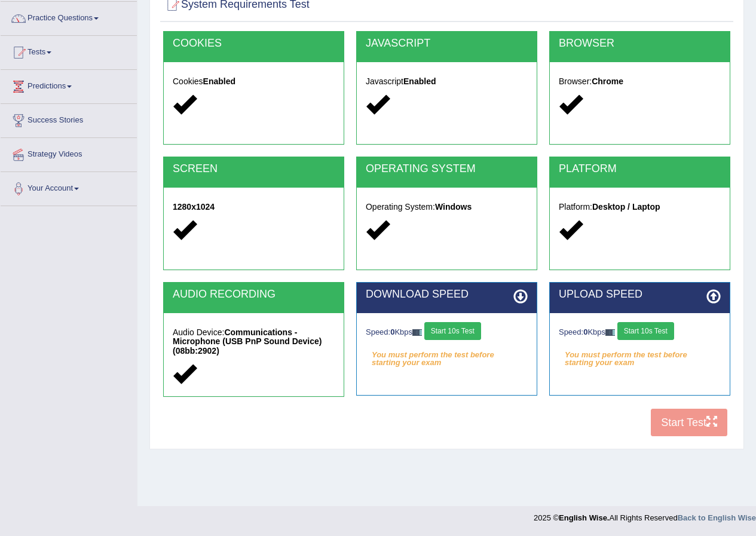  Describe the element at coordinates (69, 17) in the screenshot. I see `a: Practice Questions` at that location.